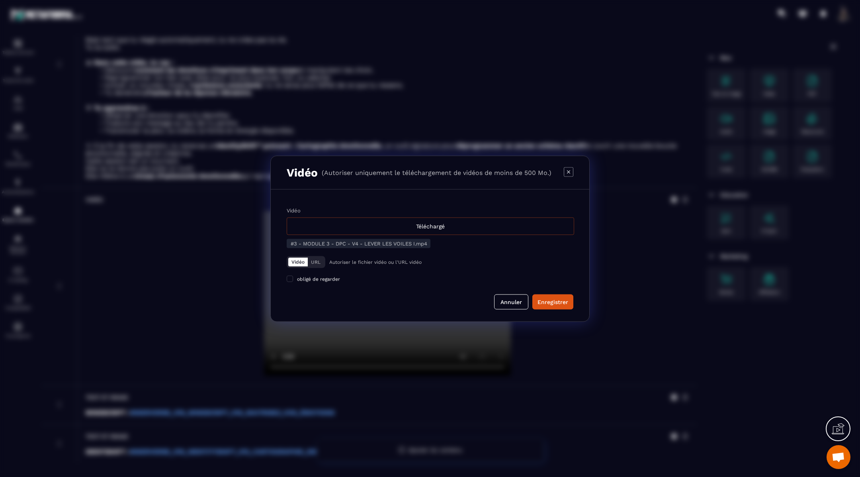 The height and width of the screenshot is (477, 860). I want to click on div: Enregistrer, so click(553, 301).